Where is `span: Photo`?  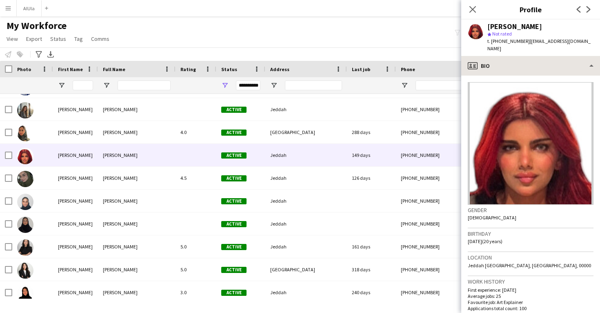
span: Photo is located at coordinates (24, 69).